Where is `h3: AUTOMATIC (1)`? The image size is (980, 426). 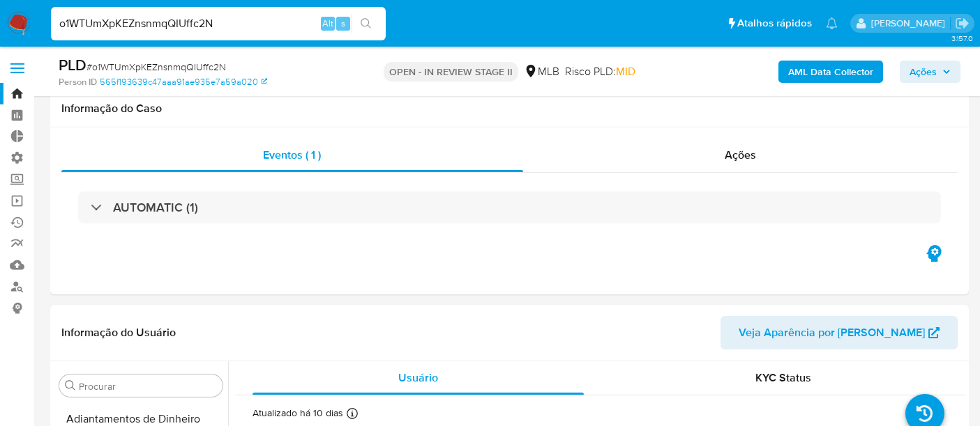 h3: AUTOMATIC (1) is located at coordinates (156, 208).